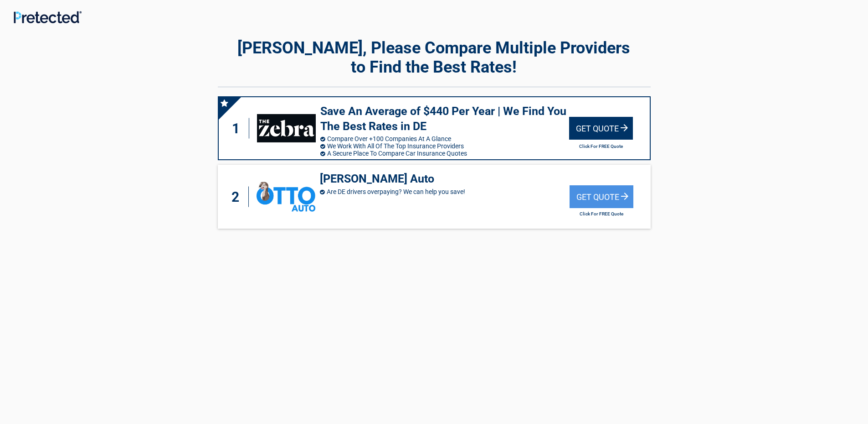 This screenshot has height=424, width=868. Describe the element at coordinates (238, 197) in the screenshot. I see `div: 2` at that location.